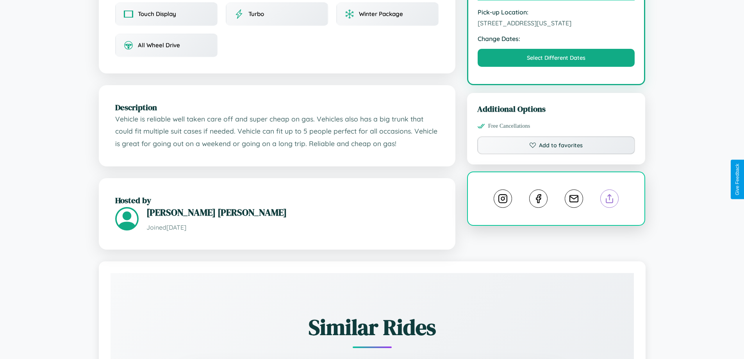 Image resolution: width=744 pixels, height=359 pixels. What do you see at coordinates (277, 107) in the screenshot?
I see `h2: Description` at bounding box center [277, 107].